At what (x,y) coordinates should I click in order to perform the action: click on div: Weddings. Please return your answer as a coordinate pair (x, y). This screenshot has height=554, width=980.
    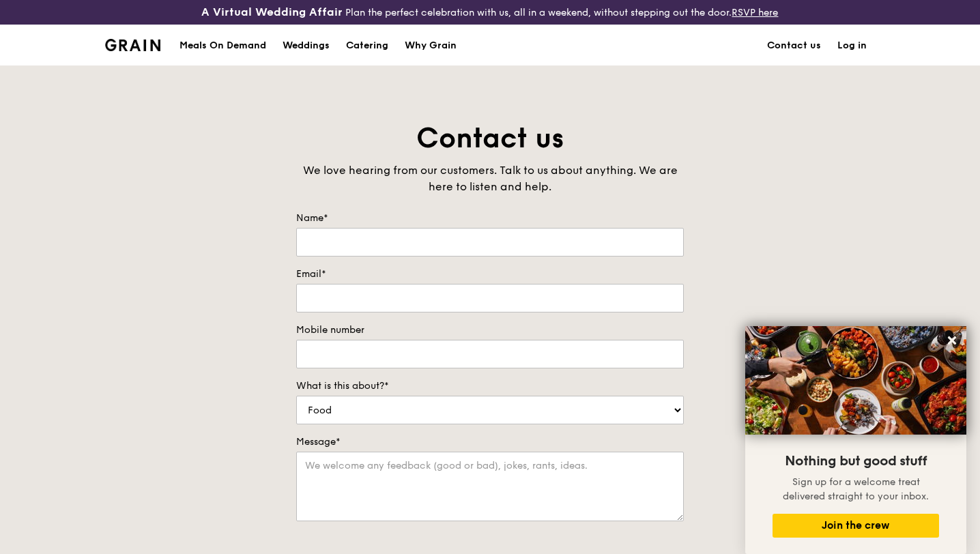
    Looking at the image, I should click on (306, 46).